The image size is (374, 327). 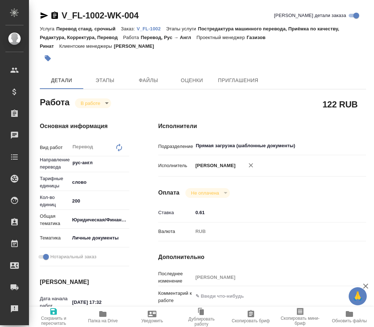 I want to click on a: V_FL-1002-WK-004, so click(x=100, y=15).